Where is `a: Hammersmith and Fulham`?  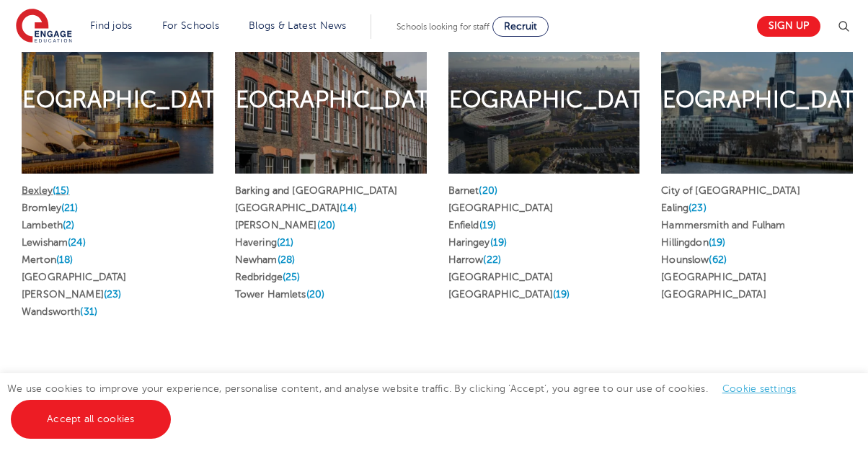 a: Hammersmith and Fulham is located at coordinates (723, 225).